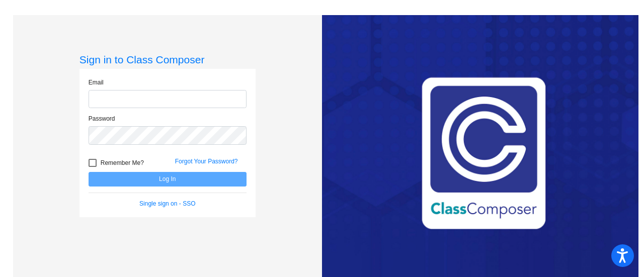 This screenshot has height=277, width=644. What do you see at coordinates (96, 82) in the screenshot?
I see `label: Email` at bounding box center [96, 82].